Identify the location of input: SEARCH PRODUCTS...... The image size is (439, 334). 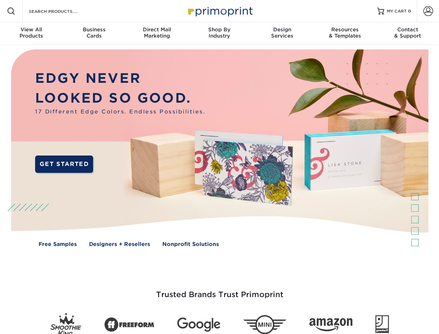
(62, 11).